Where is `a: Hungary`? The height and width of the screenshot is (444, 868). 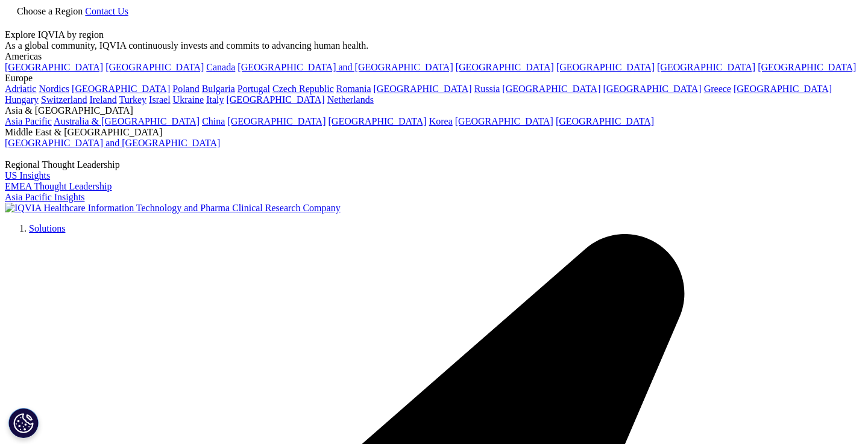 a: Hungary is located at coordinates (22, 99).